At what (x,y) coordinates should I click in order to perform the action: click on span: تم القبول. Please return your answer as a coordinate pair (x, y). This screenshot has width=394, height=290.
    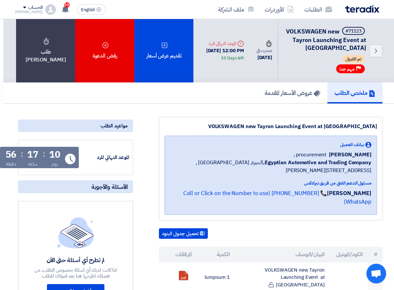
    Looking at the image, I should click on (353, 59).